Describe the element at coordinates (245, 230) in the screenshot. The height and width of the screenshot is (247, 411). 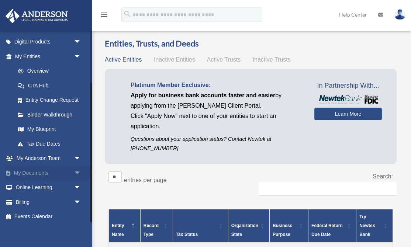
I see `span: Organization State` at that location.